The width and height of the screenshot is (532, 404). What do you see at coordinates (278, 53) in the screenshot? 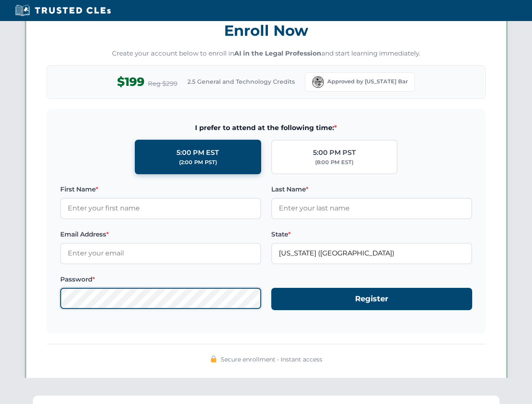
I see `strong: AI in the Legal Profession` at bounding box center [278, 53].